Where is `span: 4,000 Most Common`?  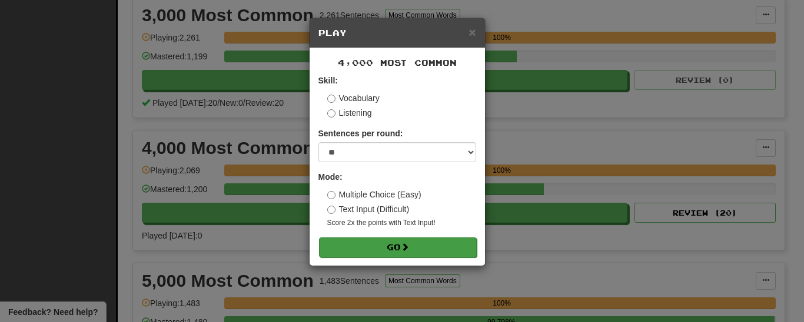 span: 4,000 Most Common is located at coordinates (397, 62).